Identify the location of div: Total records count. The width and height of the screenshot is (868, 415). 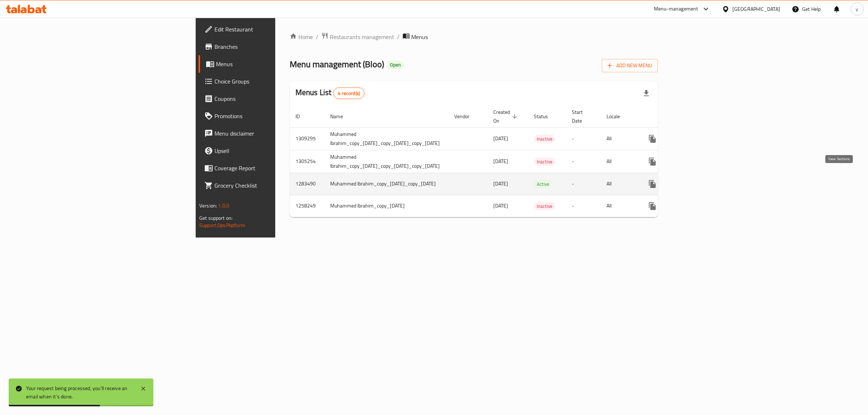
(349, 94).